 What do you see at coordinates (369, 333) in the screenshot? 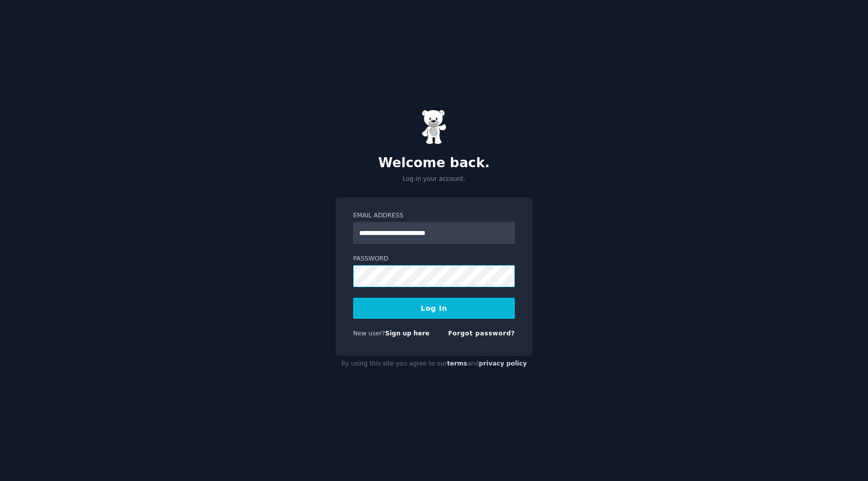
I see `span: New user?` at bounding box center [369, 333].